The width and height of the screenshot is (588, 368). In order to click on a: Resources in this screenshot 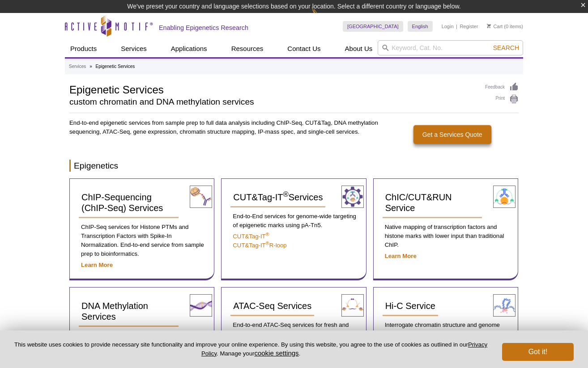, I will do `click(247, 49)`.